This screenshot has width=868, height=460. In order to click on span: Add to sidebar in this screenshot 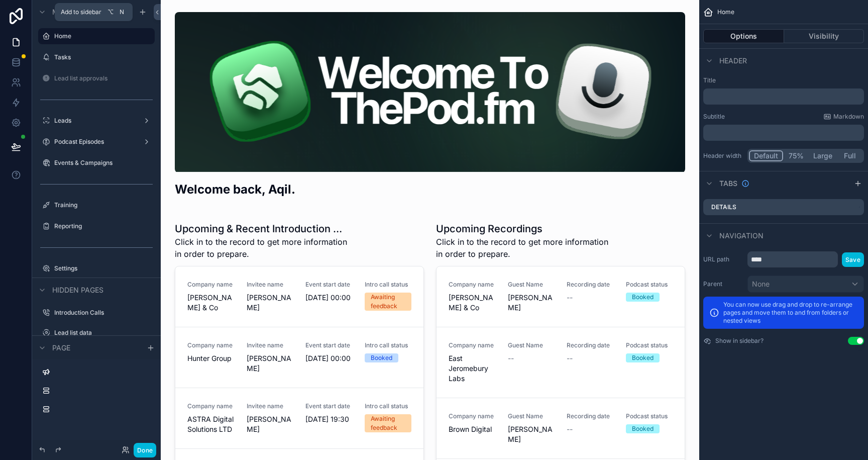, I will do `click(81, 12)`.